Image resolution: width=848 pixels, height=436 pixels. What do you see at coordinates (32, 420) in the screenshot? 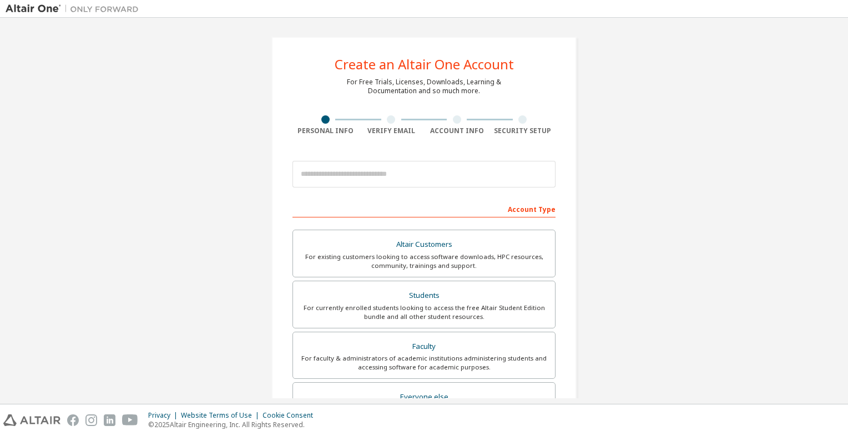
I see `img: altair_logo.svg` at bounding box center [32, 420].